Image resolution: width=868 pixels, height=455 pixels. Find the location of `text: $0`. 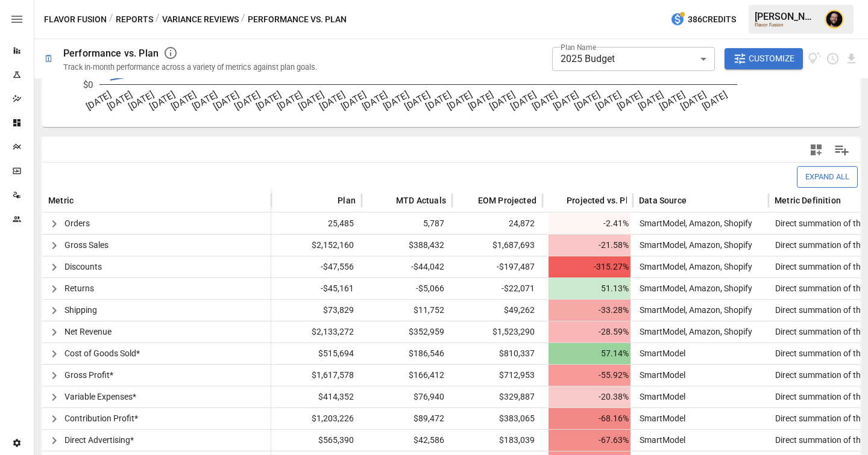

text: $0 is located at coordinates (88, 85).